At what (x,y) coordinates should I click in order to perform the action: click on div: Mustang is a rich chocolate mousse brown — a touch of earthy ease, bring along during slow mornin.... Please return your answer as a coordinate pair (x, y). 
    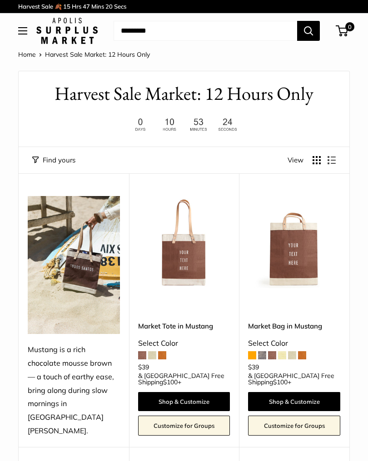
    Looking at the image, I should click on (74, 391).